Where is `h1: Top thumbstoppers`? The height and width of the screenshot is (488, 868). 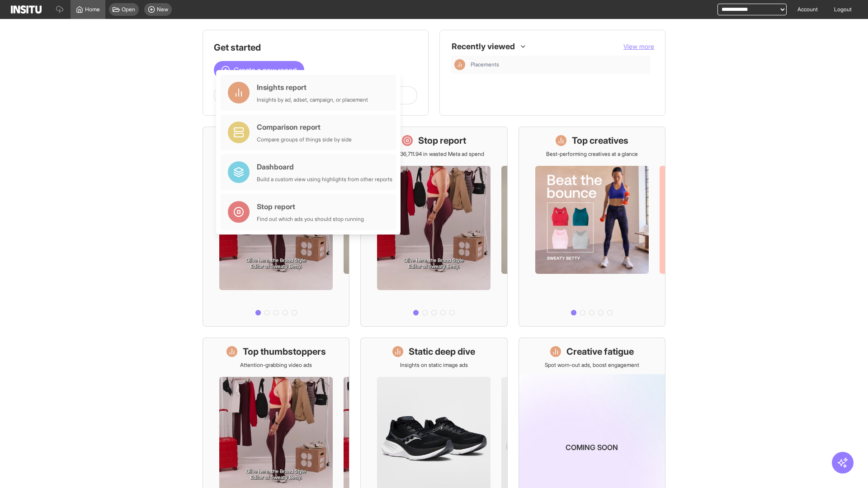
h1: Top thumbstoppers is located at coordinates (284, 352).